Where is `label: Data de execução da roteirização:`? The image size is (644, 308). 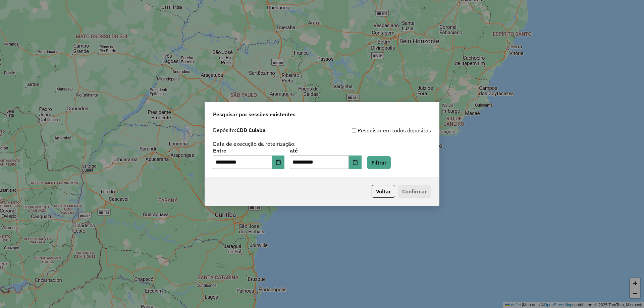 label: Data de execução da roteirização: is located at coordinates (254, 144).